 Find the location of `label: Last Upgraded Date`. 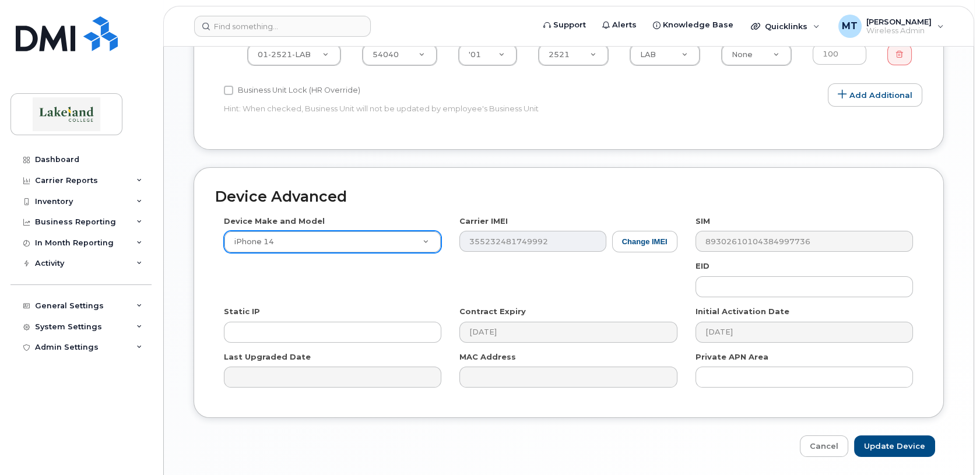

label: Last Upgraded Date is located at coordinates (267, 357).